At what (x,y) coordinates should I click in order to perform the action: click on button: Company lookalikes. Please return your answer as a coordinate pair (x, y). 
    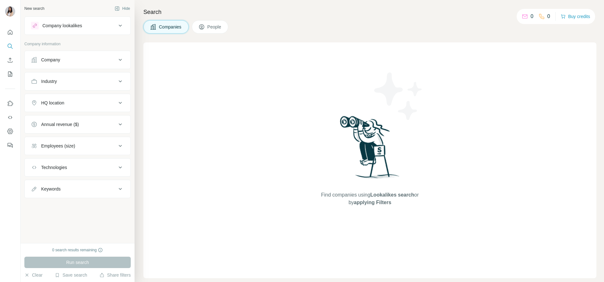
    Looking at the image, I should click on (78, 26).